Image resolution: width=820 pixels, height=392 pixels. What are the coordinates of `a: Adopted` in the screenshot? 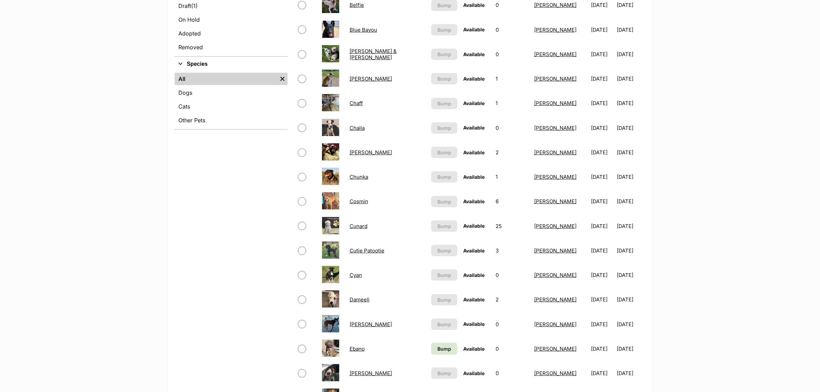 It's located at (231, 33).